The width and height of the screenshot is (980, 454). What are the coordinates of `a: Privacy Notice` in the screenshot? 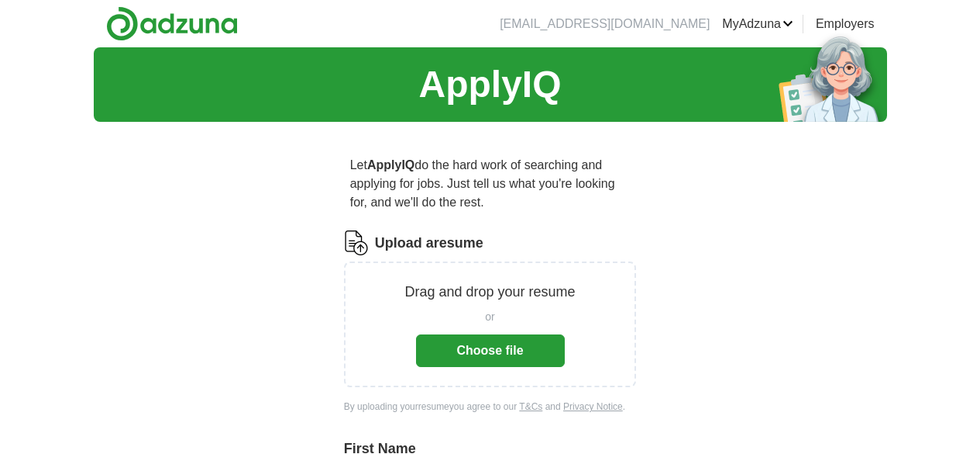 It's located at (593, 406).